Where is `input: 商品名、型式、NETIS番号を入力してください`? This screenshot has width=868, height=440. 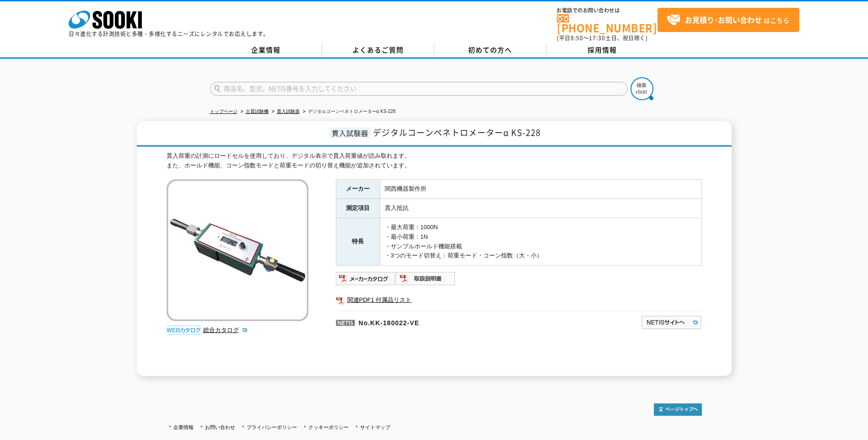 input: 商品名、型式、NETIS番号を入力してください is located at coordinates (418, 89).